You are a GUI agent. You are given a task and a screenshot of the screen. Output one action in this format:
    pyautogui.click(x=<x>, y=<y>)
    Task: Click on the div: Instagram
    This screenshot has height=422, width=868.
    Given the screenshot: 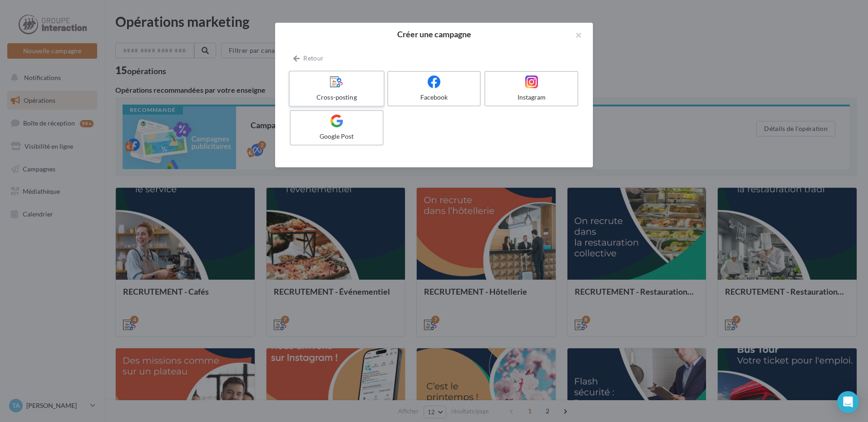 What is the action you would take?
    pyautogui.click(x=532, y=97)
    